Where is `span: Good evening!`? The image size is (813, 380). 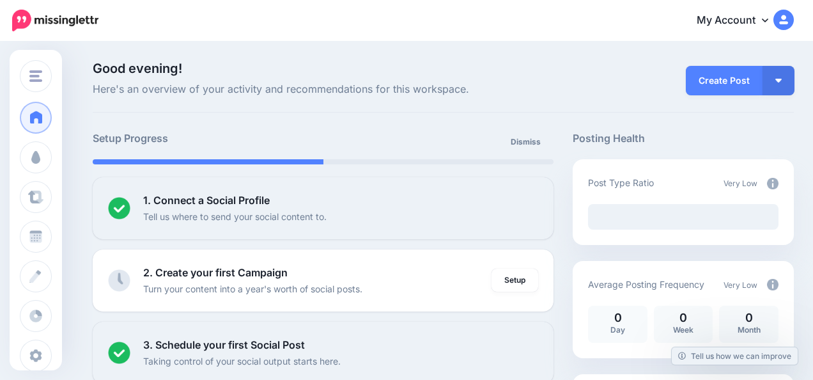 span: Good evening! is located at coordinates (137, 68).